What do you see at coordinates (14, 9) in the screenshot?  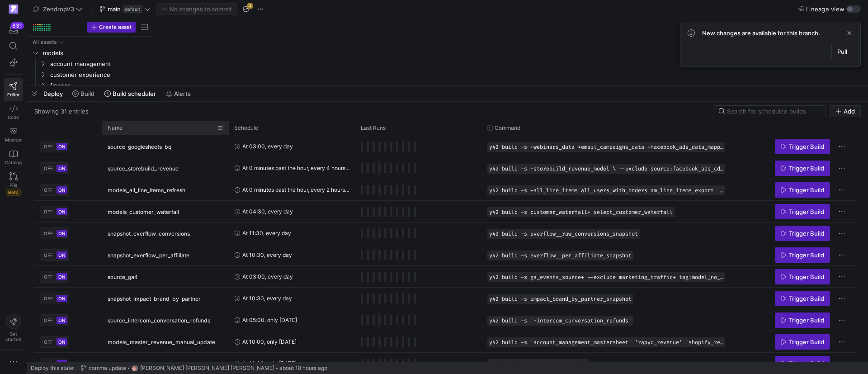 I see `img: https://storage.googleapis.com/y42-prod-data-exchange/images/qZXOSqkTtPuVcXVzF40oUlM07HVTwZXfPK0U...` at bounding box center [14, 9].